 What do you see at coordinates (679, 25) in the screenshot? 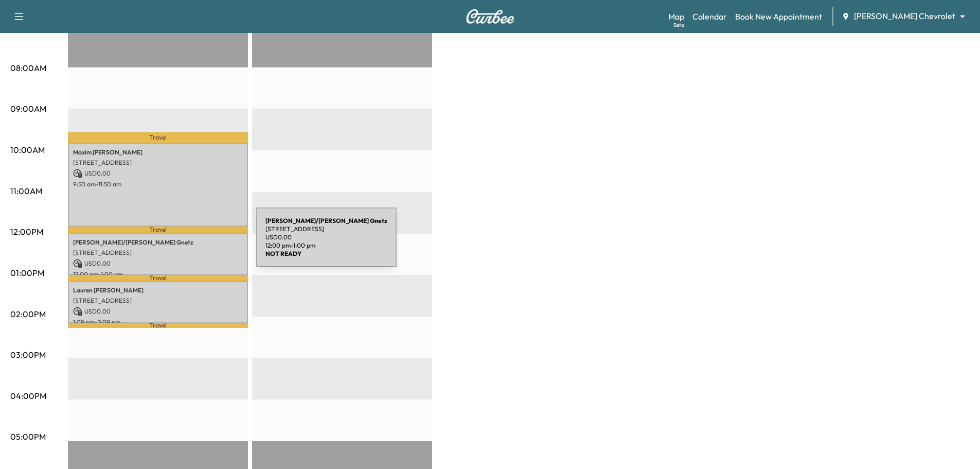
I see `div: Beta` at bounding box center [679, 25].